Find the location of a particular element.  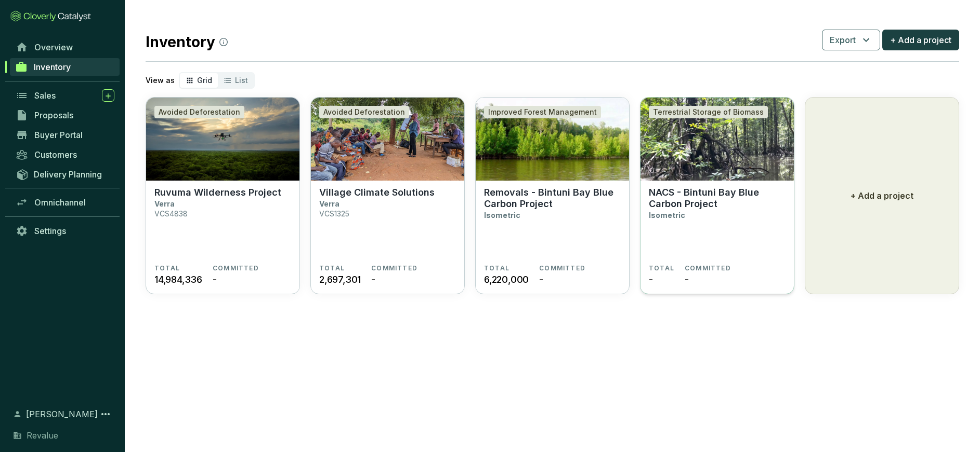

p: View as is located at coordinates (160, 80).